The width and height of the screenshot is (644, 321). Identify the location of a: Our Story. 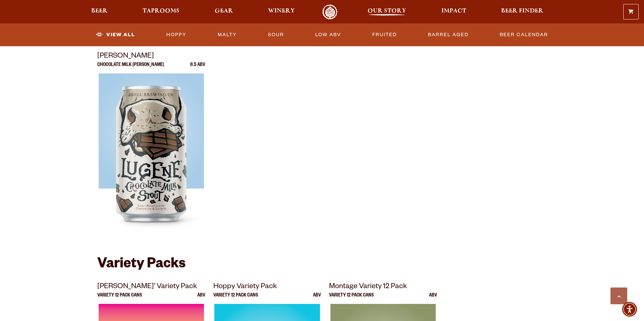
(387, 12).